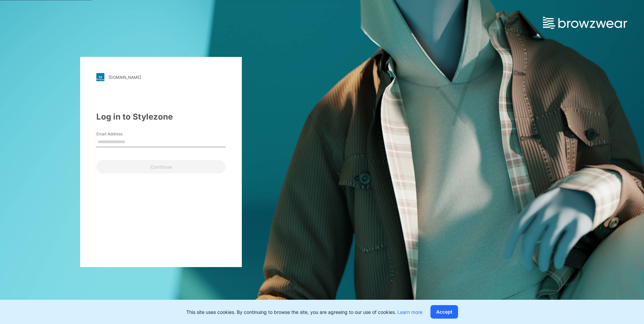 This screenshot has width=644, height=324. Describe the element at coordinates (444, 312) in the screenshot. I see `button: Accept` at that location.